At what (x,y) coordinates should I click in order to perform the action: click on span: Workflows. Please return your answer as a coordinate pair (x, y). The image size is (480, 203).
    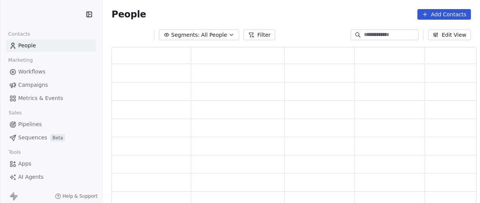
    Looking at the image, I should click on (32, 72).